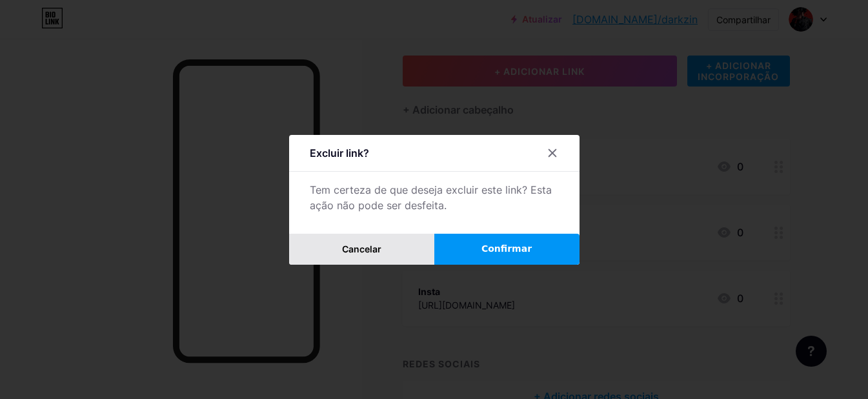 The height and width of the screenshot is (399, 868). I want to click on font: Confirmar, so click(507, 248).